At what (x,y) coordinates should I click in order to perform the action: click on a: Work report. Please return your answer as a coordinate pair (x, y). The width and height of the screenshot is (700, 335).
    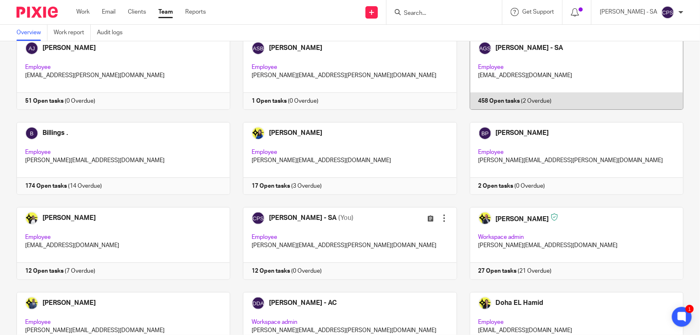
    Looking at the image, I should click on (72, 33).